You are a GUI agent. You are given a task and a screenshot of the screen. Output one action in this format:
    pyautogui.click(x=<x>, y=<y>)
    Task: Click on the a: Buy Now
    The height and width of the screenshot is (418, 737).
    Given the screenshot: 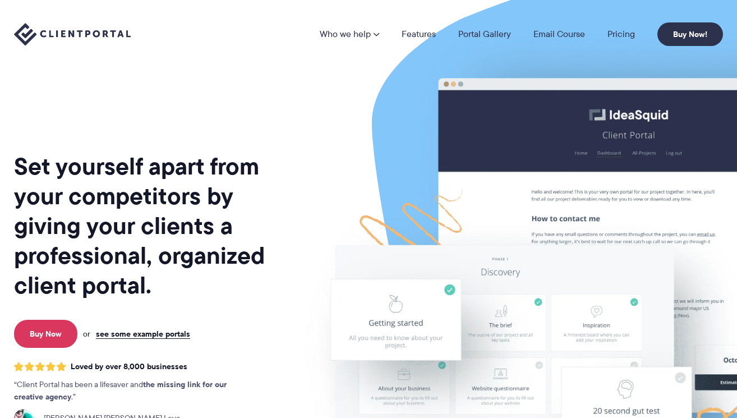 What is the action you would take?
    pyautogui.click(x=45, y=334)
    